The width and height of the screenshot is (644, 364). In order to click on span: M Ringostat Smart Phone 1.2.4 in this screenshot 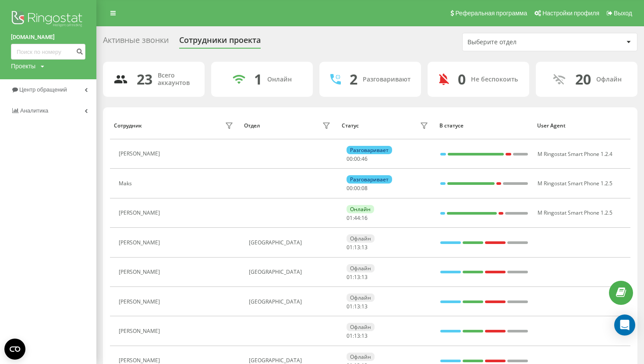, I will do `click(574, 153)`.